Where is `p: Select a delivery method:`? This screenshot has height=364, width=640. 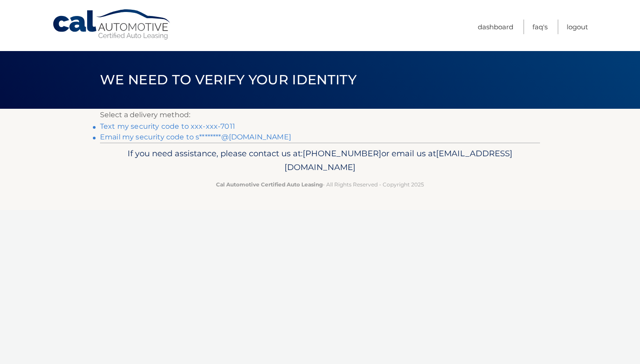 p: Select a delivery method: is located at coordinates (320, 115).